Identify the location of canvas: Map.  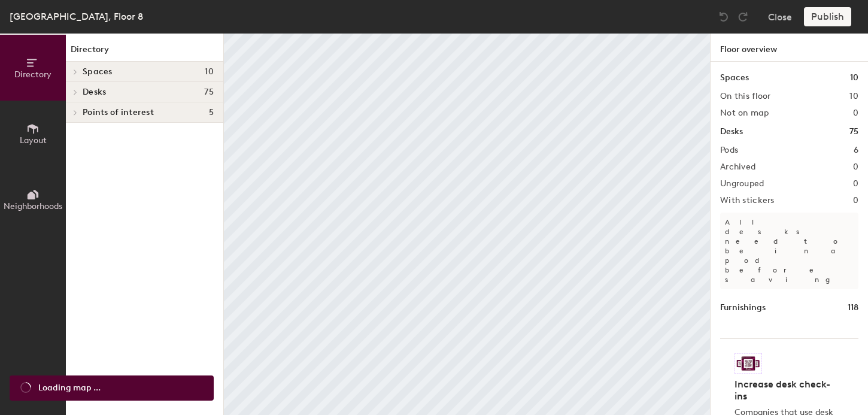
(467, 224).